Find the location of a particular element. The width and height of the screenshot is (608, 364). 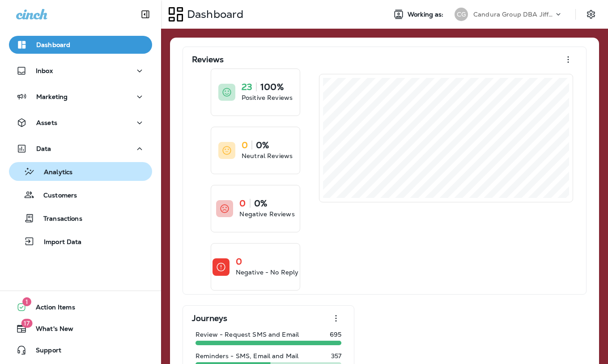

button: Import Data is located at coordinates (80, 241).